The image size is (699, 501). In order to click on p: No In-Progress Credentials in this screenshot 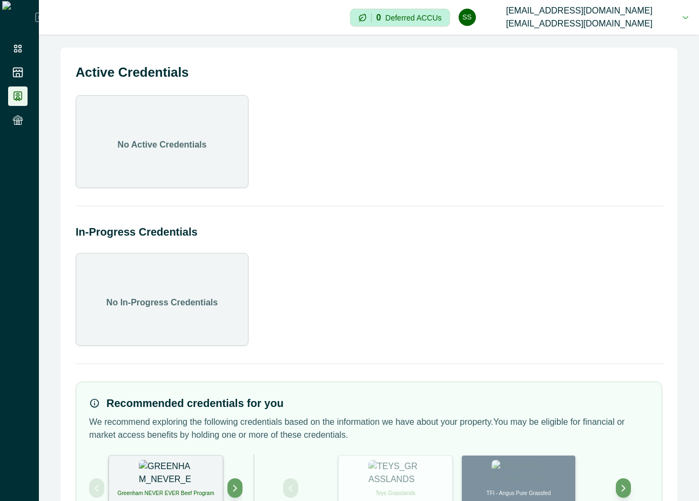, I will do `click(162, 302)`.